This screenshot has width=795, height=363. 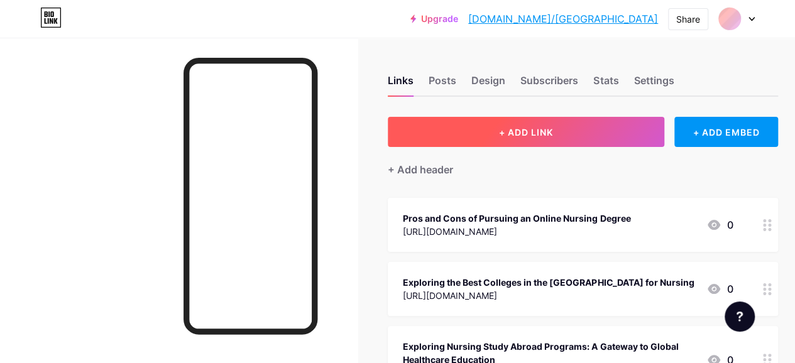 What do you see at coordinates (442, 84) in the screenshot?
I see `div: Posts` at bounding box center [442, 84].